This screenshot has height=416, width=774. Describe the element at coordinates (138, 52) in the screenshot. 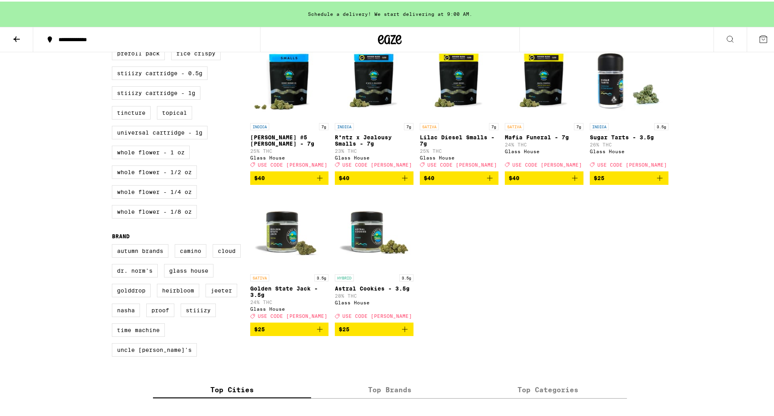

I see `label: Preroll Pack` at that location.